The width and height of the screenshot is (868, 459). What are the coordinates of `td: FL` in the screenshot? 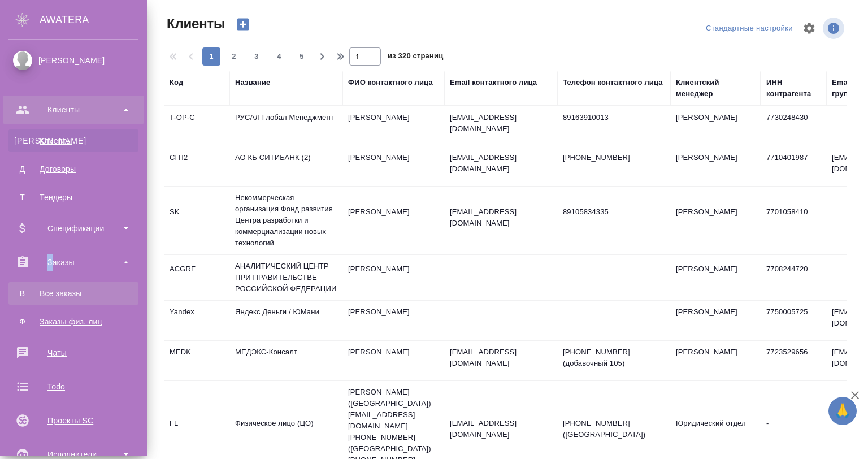 It's located at (197, 432).